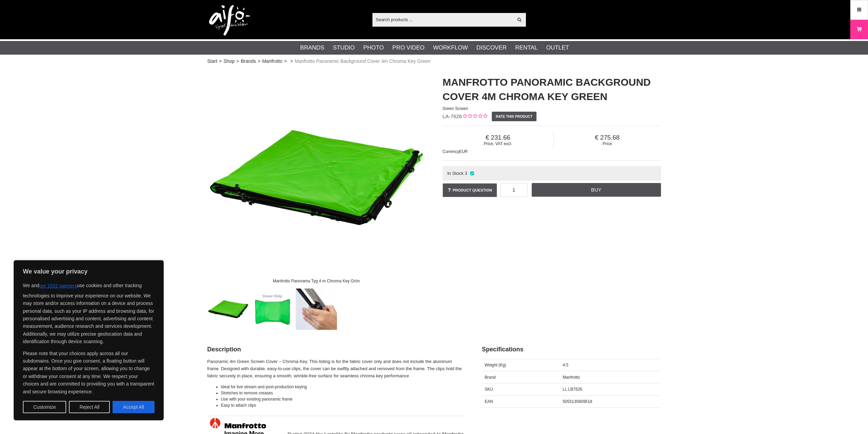  I want to click on button: our 1531 partners, so click(58, 286).